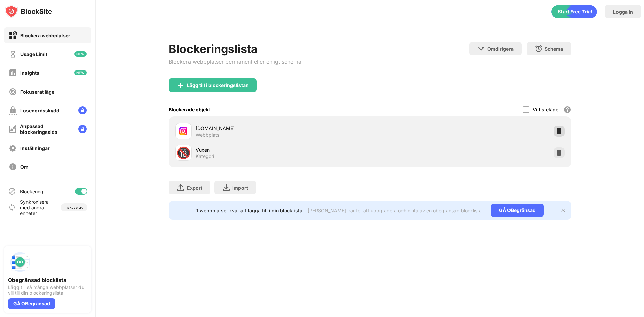 The height and width of the screenshot is (317, 644). I want to click on div: Export, so click(195, 187).